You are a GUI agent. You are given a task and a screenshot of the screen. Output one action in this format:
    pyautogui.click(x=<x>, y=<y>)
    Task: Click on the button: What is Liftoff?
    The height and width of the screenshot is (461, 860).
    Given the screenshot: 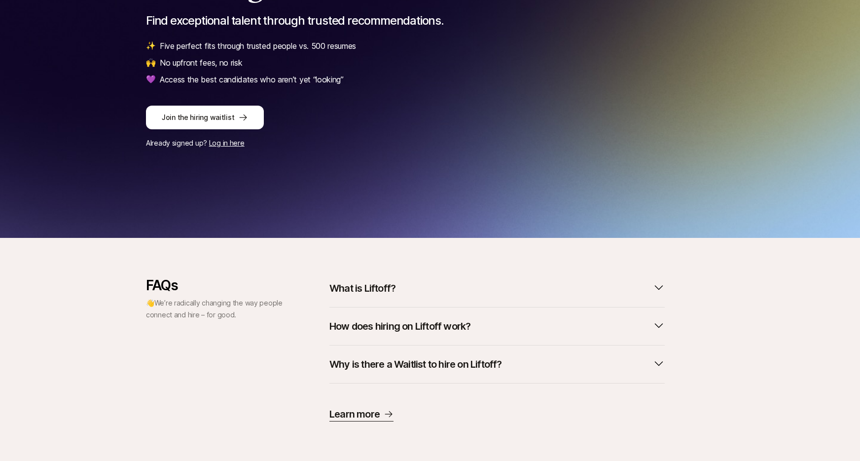 What is the action you would take?
    pyautogui.click(x=497, y=288)
    